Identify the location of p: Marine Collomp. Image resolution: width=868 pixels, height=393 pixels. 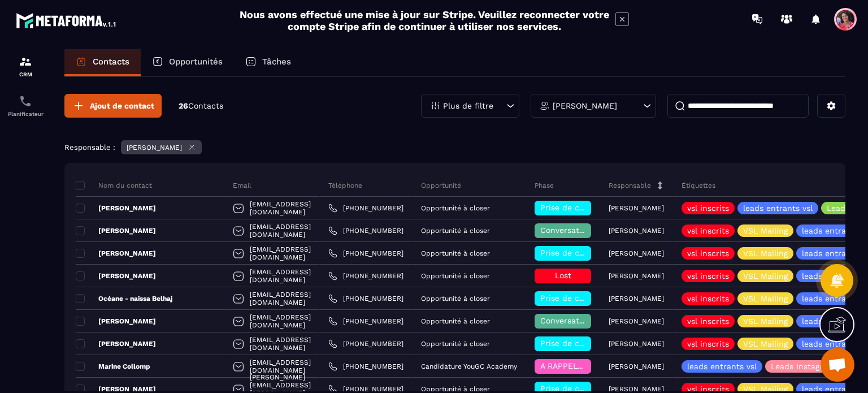
(113, 366).